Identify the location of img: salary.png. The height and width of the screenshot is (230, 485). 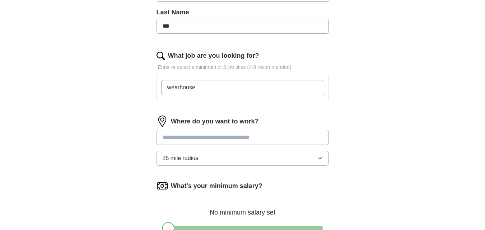
(162, 186).